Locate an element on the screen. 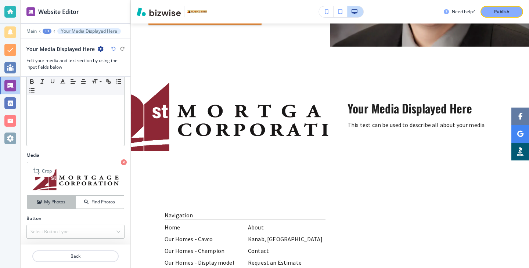 The image size is (529, 268). p: Request an Estimate is located at coordinates (287, 263).